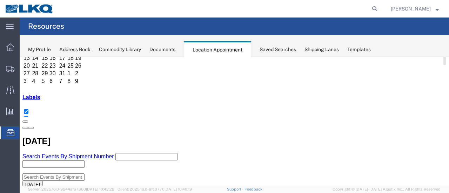 The height and width of the screenshot is (193, 449). Describe the element at coordinates (25, 24) in the screenshot. I see `td: 5` at that location.